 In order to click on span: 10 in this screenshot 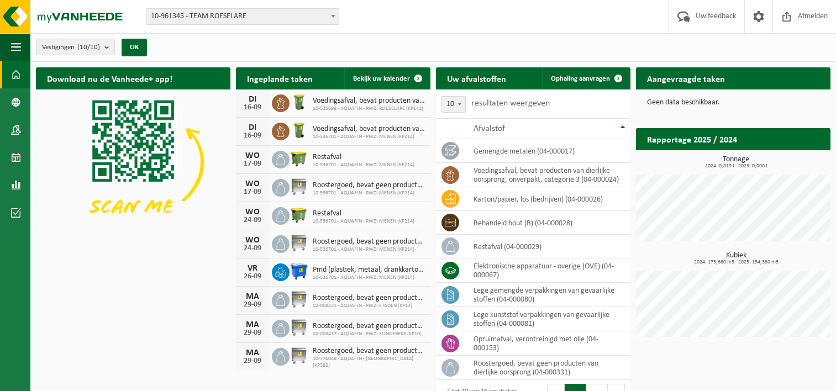, I will do `click(454, 104)`.